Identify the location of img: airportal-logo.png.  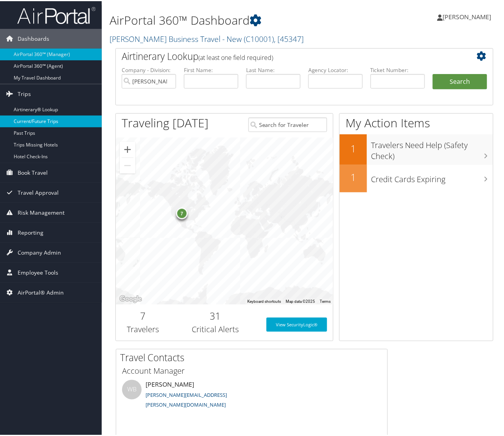
(56, 14).